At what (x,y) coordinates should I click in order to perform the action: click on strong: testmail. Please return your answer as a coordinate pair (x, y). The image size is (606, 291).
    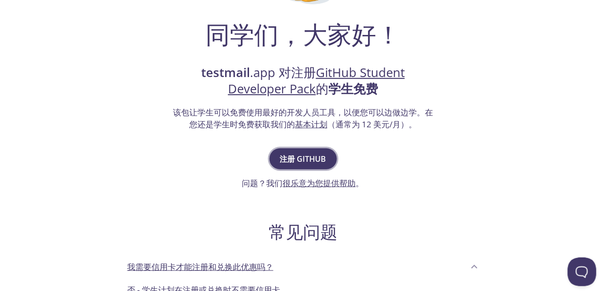
    Looking at the image, I should click on (226, 72).